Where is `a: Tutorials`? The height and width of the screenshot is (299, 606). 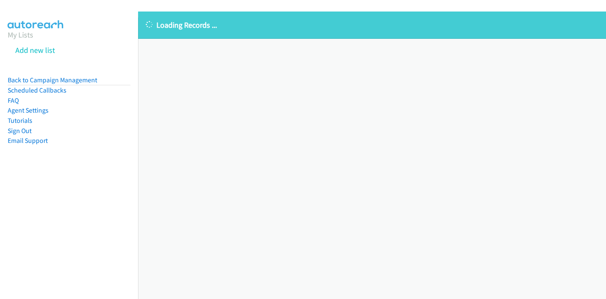 a: Tutorials is located at coordinates (20, 120).